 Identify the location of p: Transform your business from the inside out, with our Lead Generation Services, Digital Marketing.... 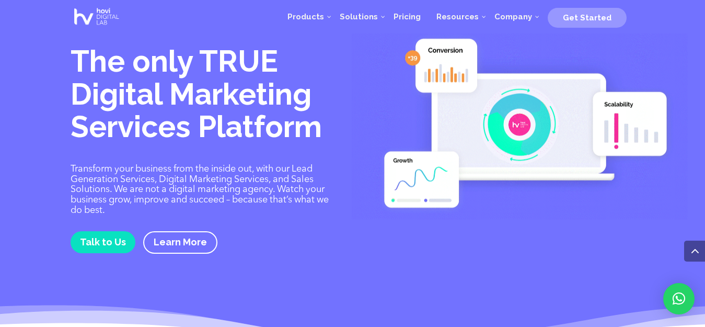
(204, 190).